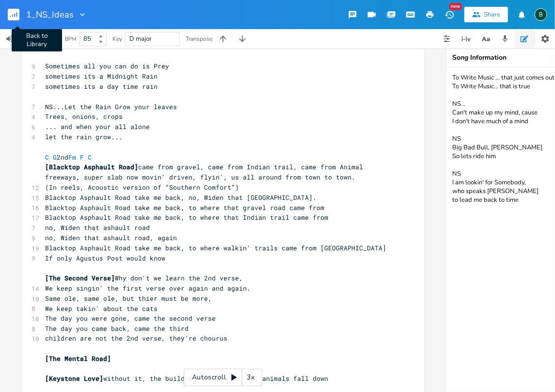  I want to click on span: We keep takin' about the cats, so click(101, 308).